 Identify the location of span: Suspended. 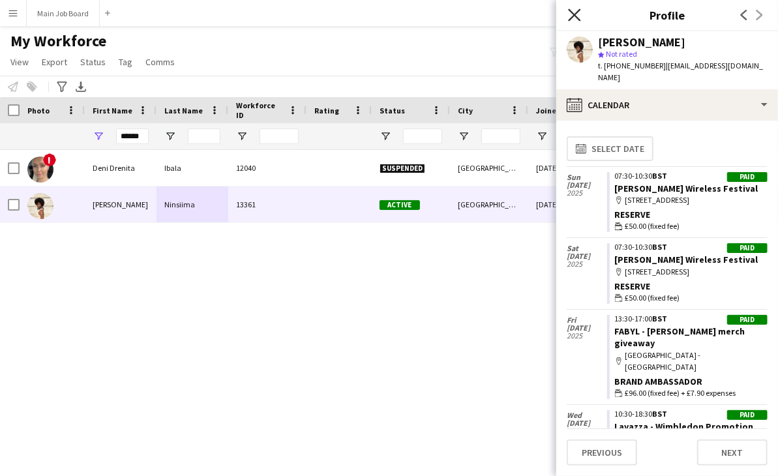
(402, 168).